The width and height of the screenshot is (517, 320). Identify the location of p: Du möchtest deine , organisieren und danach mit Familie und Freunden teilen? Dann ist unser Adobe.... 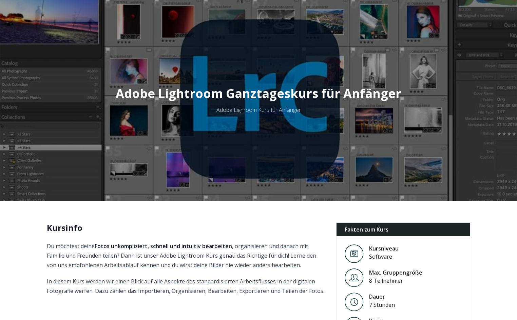
(186, 256).